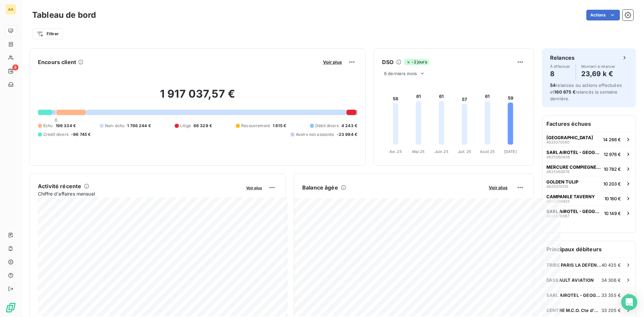 Image resolution: width=644 pixels, height=317 pixels. What do you see at coordinates (612, 281) in the screenshot?
I see `span: 34 306 €` at bounding box center [612, 281].